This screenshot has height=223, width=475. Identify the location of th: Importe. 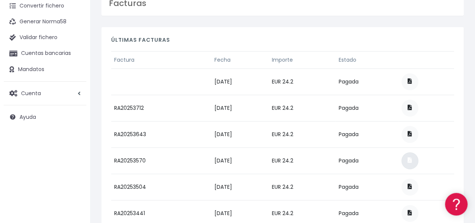
(302, 60).